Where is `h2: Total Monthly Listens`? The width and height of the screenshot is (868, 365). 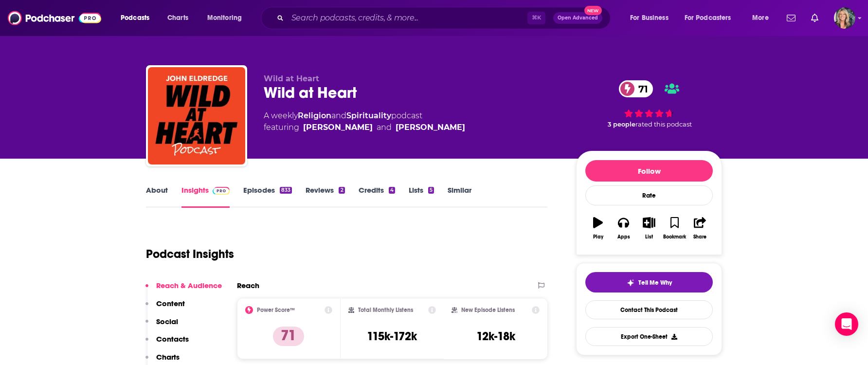 h2: Total Monthly Listens is located at coordinates (385, 310).